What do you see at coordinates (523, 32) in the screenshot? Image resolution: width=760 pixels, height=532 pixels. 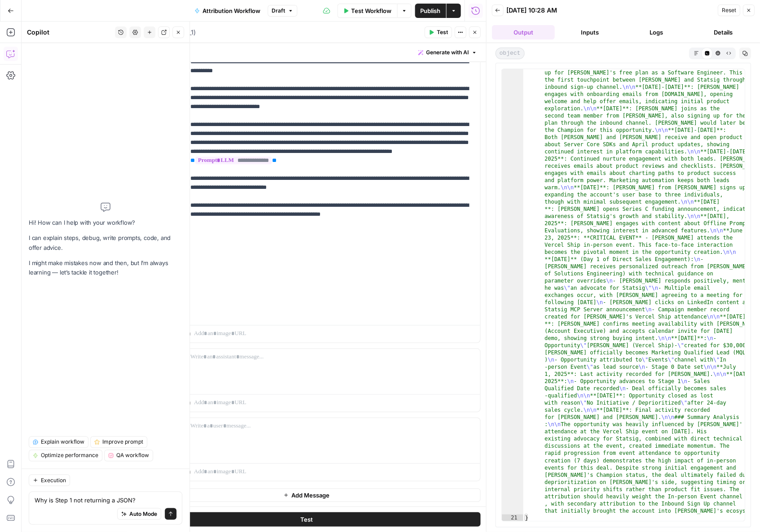 I see `button: Output` at bounding box center [523, 32].